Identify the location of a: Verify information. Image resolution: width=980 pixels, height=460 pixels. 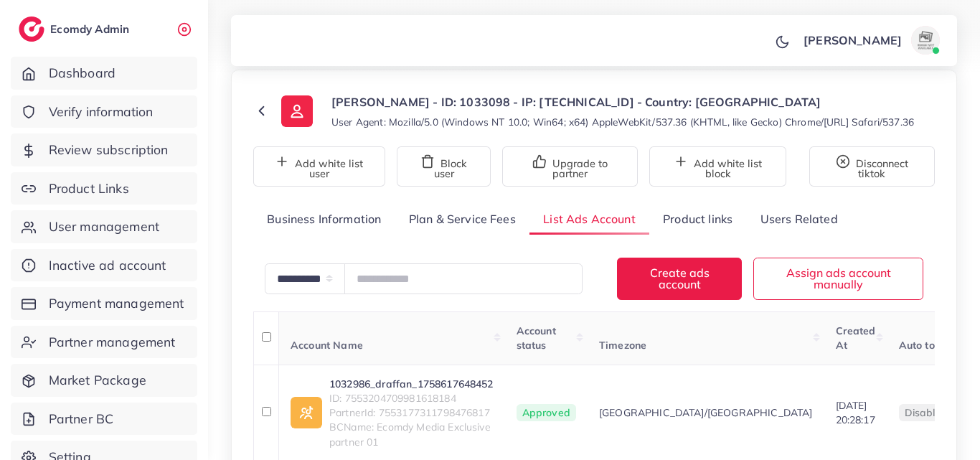
(104, 112).